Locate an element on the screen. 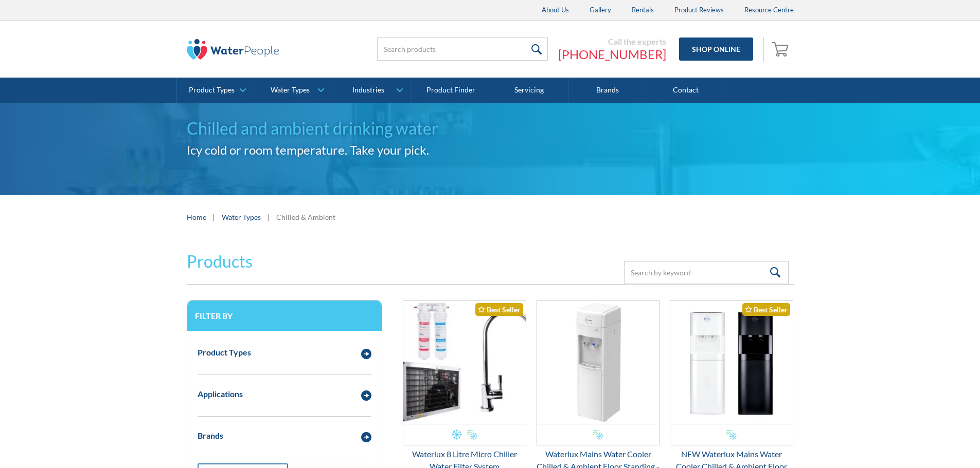 The height and width of the screenshot is (468, 980). img: NEW Waterlux Mains Water Cooler Chilled & Ambient Floor Standing - D25 Series is located at coordinates (731, 362).